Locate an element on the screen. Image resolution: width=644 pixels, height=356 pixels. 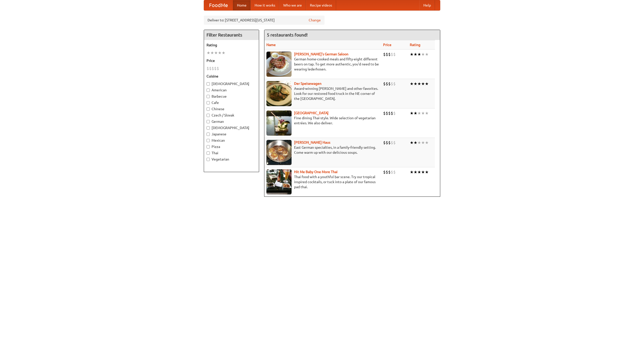
a: Name is located at coordinates (271, 44).